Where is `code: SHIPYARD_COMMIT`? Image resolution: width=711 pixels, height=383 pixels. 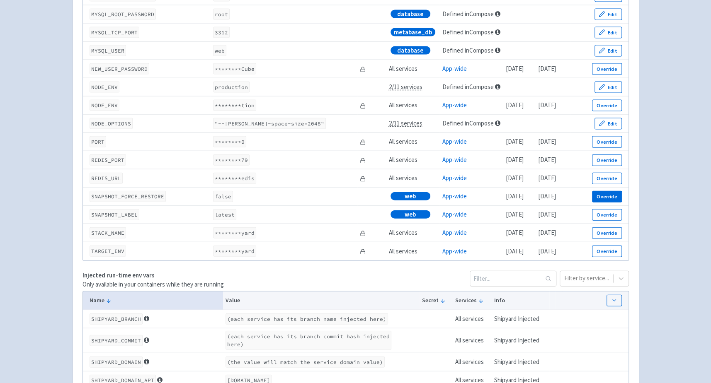 code: SHIPYARD_COMMIT is located at coordinates (116, 341).